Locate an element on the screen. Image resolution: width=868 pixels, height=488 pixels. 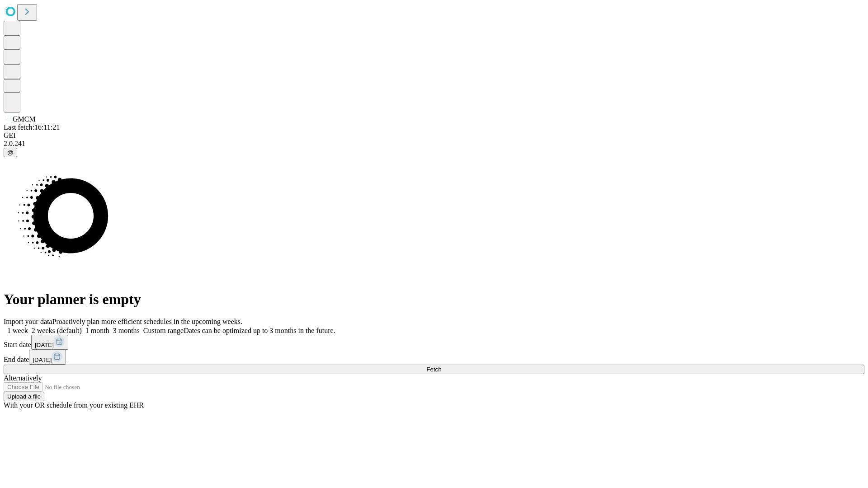
span: 1 month is located at coordinates (97, 330).